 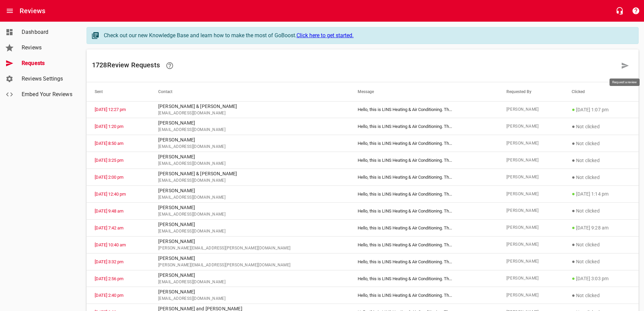 I want to click on h6: 1728 Review Request s, so click(x=354, y=66).